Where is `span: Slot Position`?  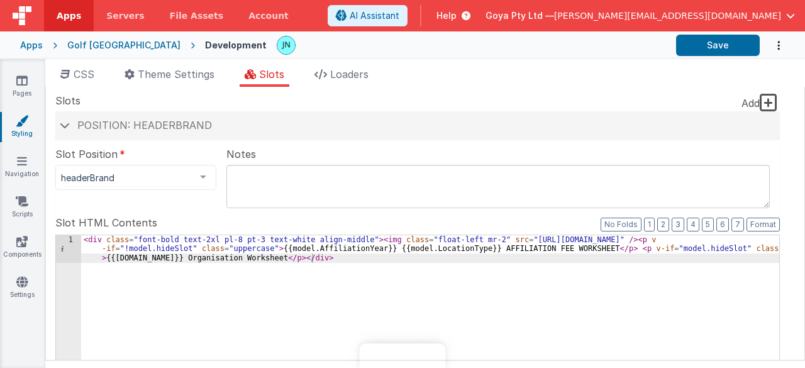
span: Slot Position is located at coordinates (86, 154).